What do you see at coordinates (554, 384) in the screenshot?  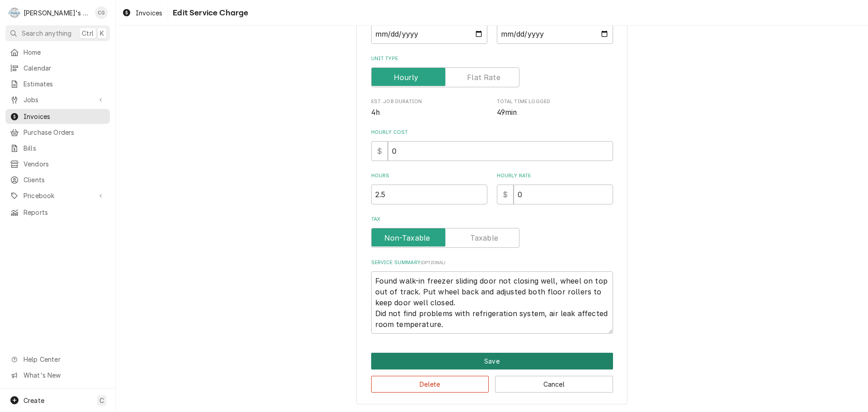 I see `button: Cancel` at bounding box center [554, 384].